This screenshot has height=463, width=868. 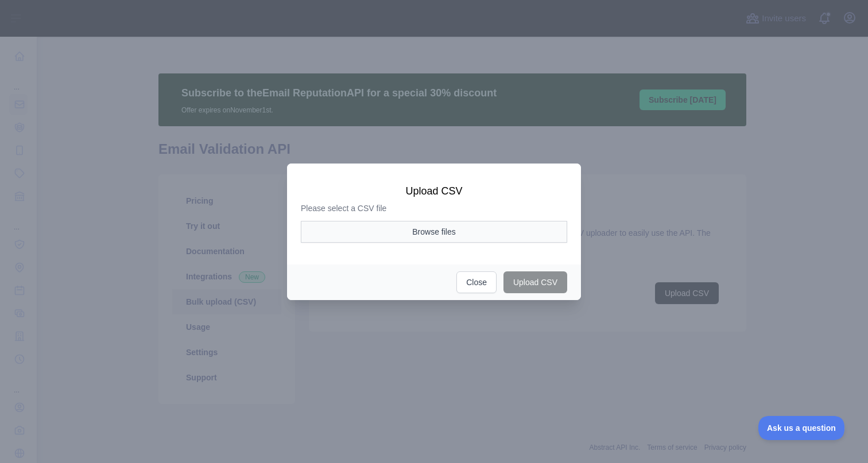 What do you see at coordinates (434, 191) in the screenshot?
I see `h3: Upload CSV` at bounding box center [434, 191].